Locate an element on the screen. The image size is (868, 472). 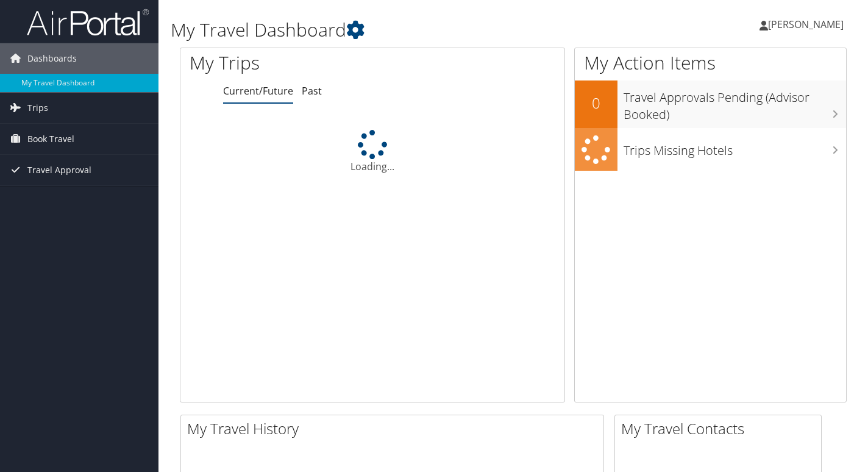
a: Trips Missing Hotels is located at coordinates (710, 149).